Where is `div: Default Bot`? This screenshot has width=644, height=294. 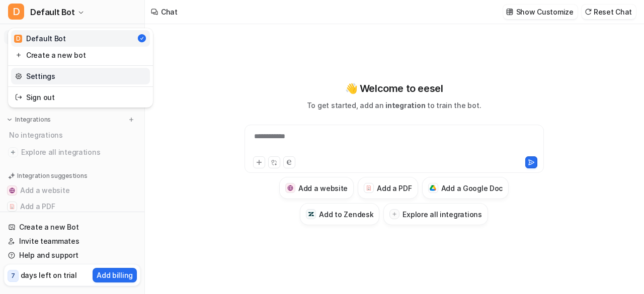
div: Default Bot is located at coordinates (40, 38).